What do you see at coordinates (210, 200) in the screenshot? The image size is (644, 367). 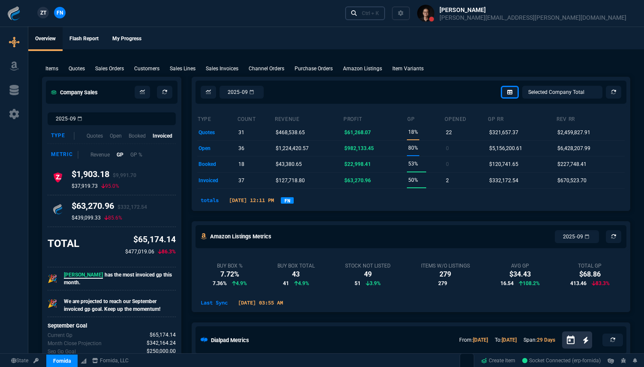 I see `p: totals` at bounding box center [210, 200].